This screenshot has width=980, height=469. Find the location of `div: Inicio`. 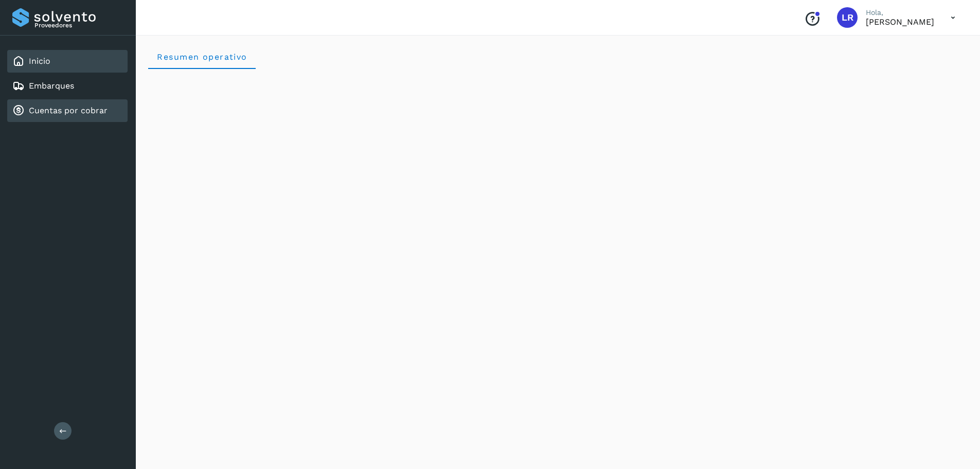

div: Inicio is located at coordinates (68, 61).